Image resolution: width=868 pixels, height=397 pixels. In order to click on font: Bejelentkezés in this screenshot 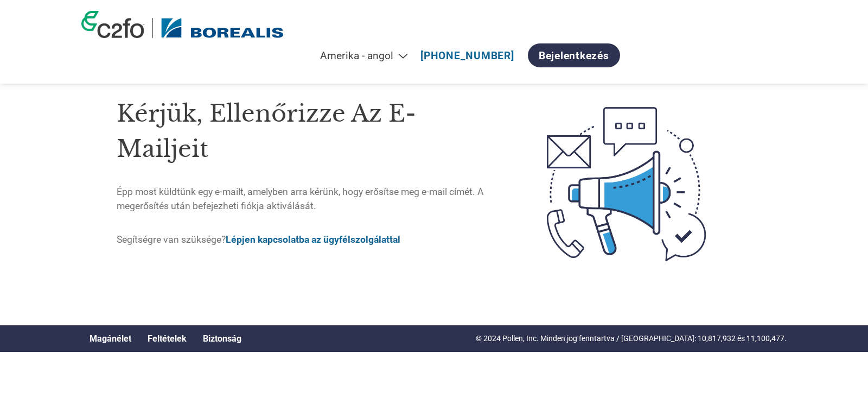, I will do `click(574, 56)`.